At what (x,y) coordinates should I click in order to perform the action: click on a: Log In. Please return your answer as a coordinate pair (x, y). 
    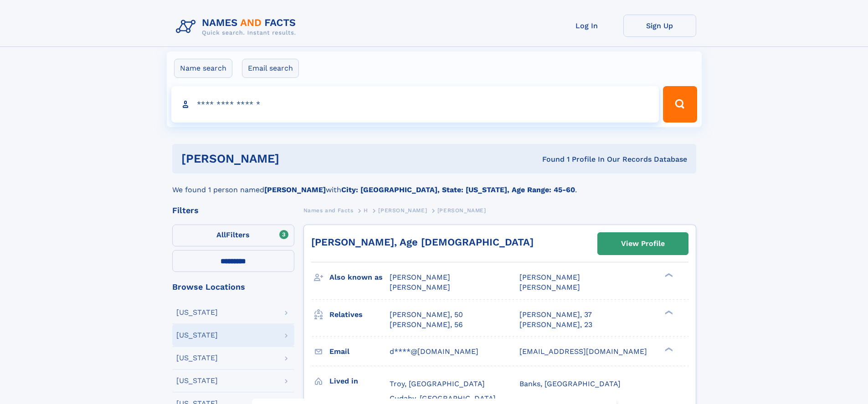
    Looking at the image, I should click on (587, 26).